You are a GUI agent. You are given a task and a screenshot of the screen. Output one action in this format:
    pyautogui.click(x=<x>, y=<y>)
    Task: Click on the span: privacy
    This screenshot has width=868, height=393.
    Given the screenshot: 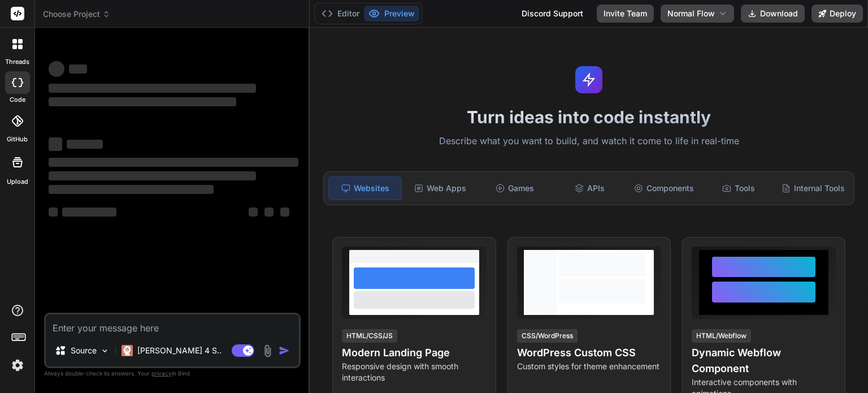 What is the action you would take?
    pyautogui.click(x=162, y=373)
    